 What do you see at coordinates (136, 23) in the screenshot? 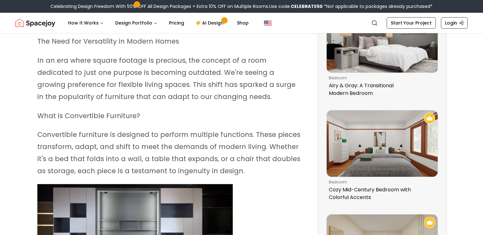
I see `button: Design Portfolio` at bounding box center [136, 23].